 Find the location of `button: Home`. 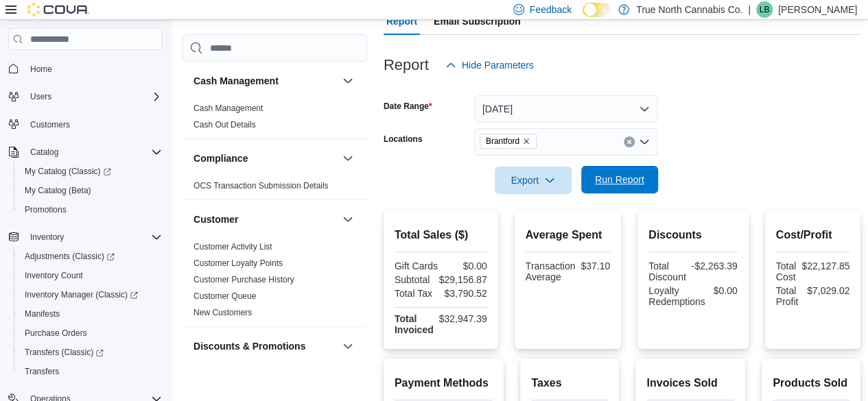

button: Home is located at coordinates (85, 68).